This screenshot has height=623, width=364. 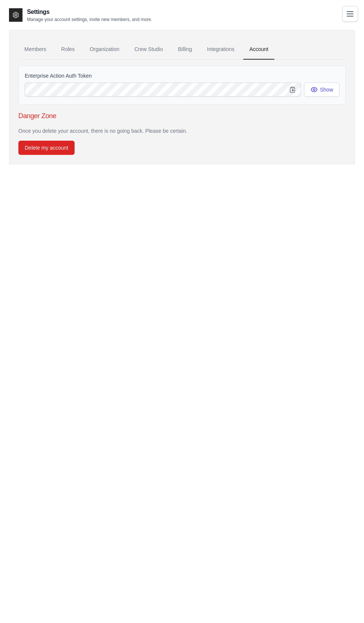 I want to click on h3: Danger Zone, so click(x=182, y=116).